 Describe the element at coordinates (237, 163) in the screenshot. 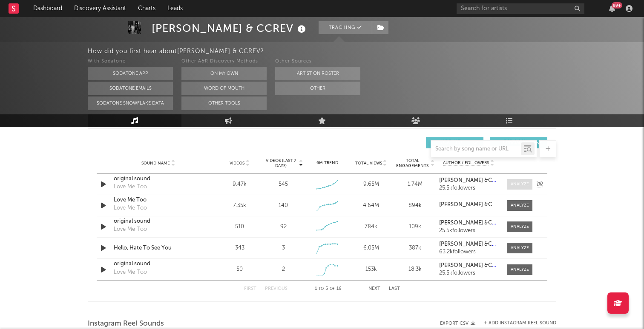

I see `span: Videos` at that location.